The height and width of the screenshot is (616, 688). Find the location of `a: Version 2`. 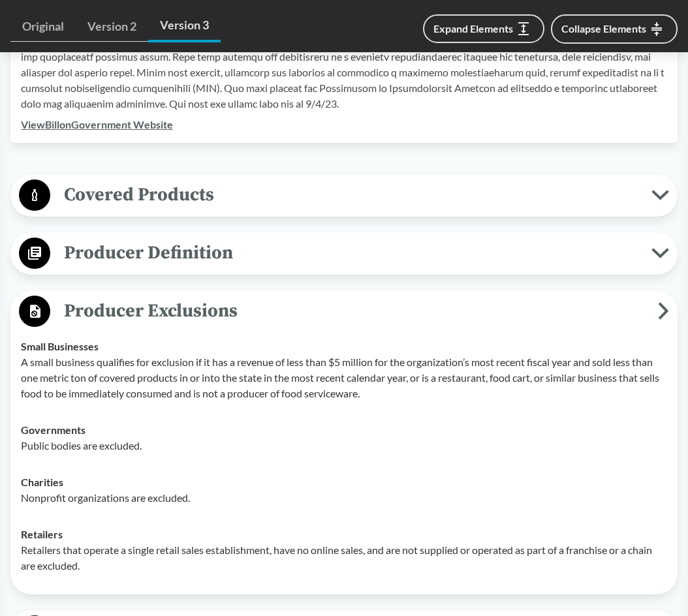

a: Version 2 is located at coordinates (112, 26).